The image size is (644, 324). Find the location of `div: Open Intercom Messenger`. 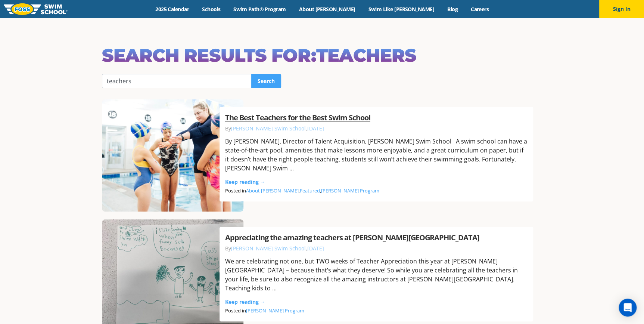

div: Open Intercom Messenger is located at coordinates (627, 307).